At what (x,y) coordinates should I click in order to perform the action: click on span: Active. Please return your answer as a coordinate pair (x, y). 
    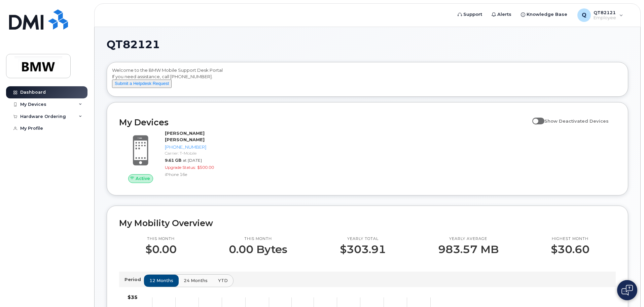
    Looking at the image, I should click on (143, 178).